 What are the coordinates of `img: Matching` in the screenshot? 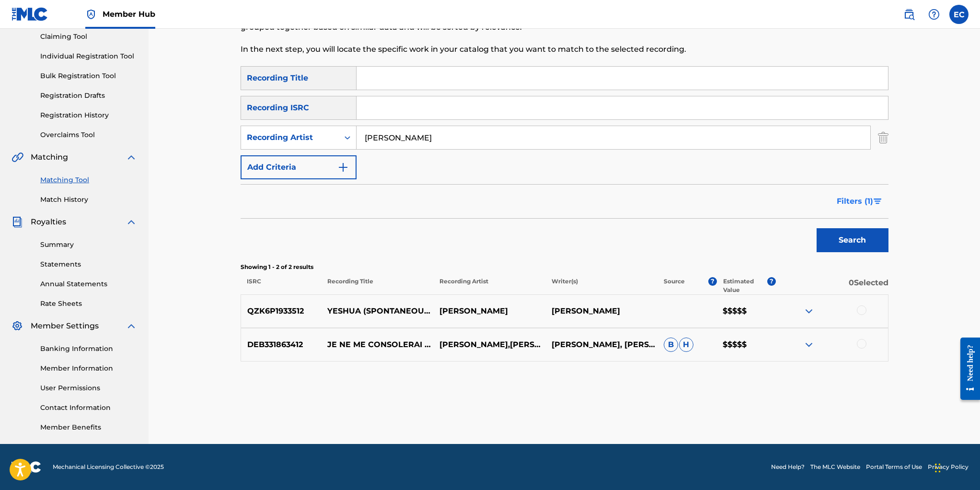 It's located at (17, 157).